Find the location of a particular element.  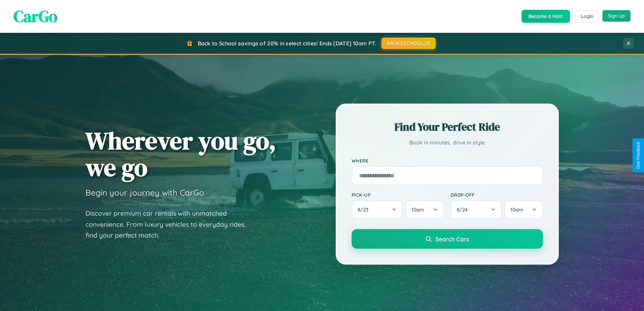

button: Become a Host is located at coordinates (545, 16).